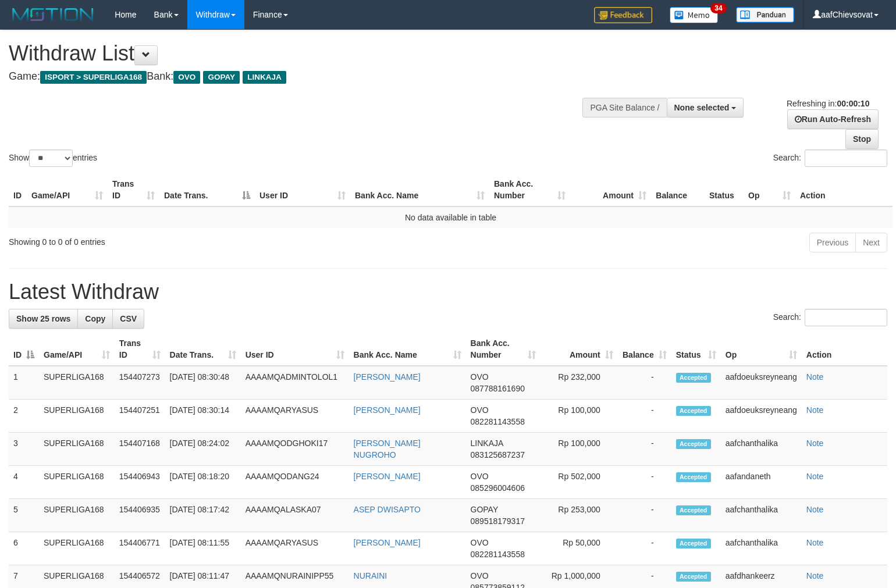 This screenshot has height=588, width=896. What do you see at coordinates (17, 189) in the screenshot?
I see `th: ID` at bounding box center [17, 189].